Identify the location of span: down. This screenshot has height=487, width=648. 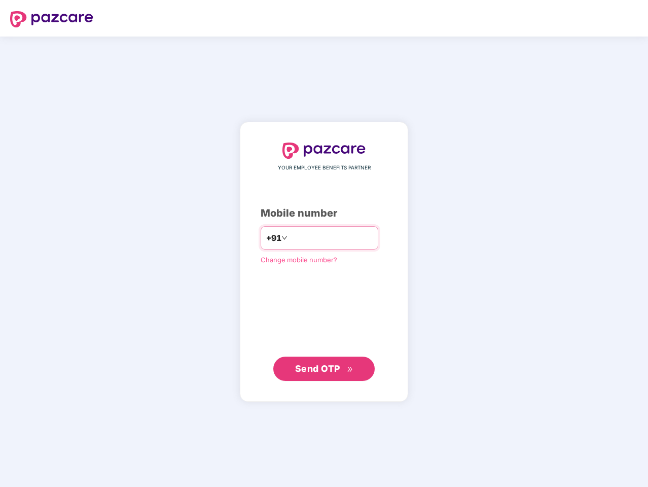
(284, 238).